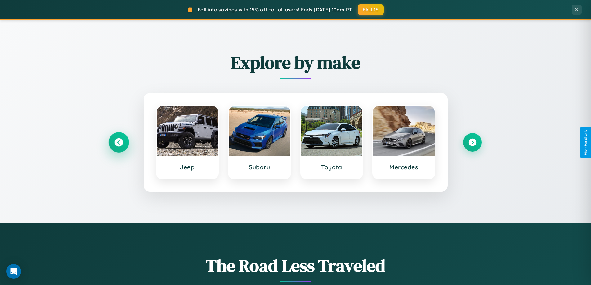 This screenshot has height=285, width=591. I want to click on h2: Explore by make, so click(296, 62).